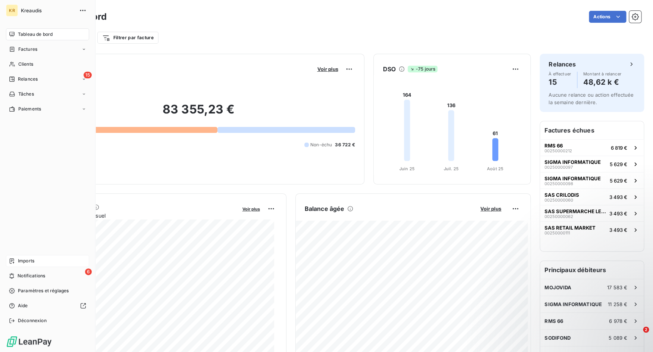  I want to click on span: 6, so click(88, 272).